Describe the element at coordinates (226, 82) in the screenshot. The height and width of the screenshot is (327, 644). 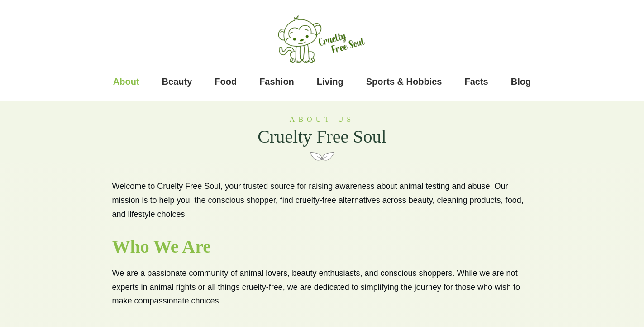
I see `span: Food` at that location.